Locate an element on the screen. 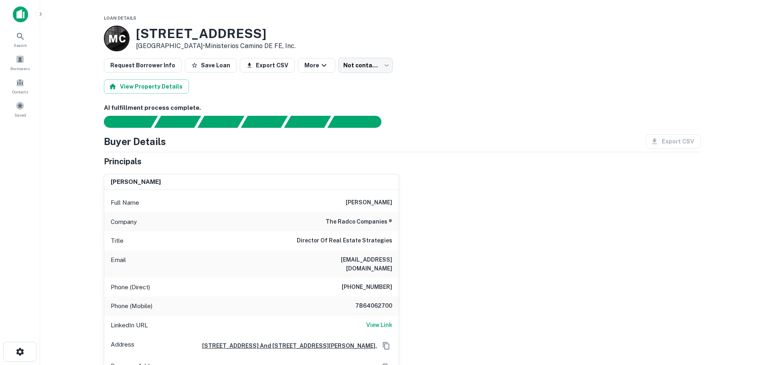  a: Contacts is located at coordinates (20, 86).